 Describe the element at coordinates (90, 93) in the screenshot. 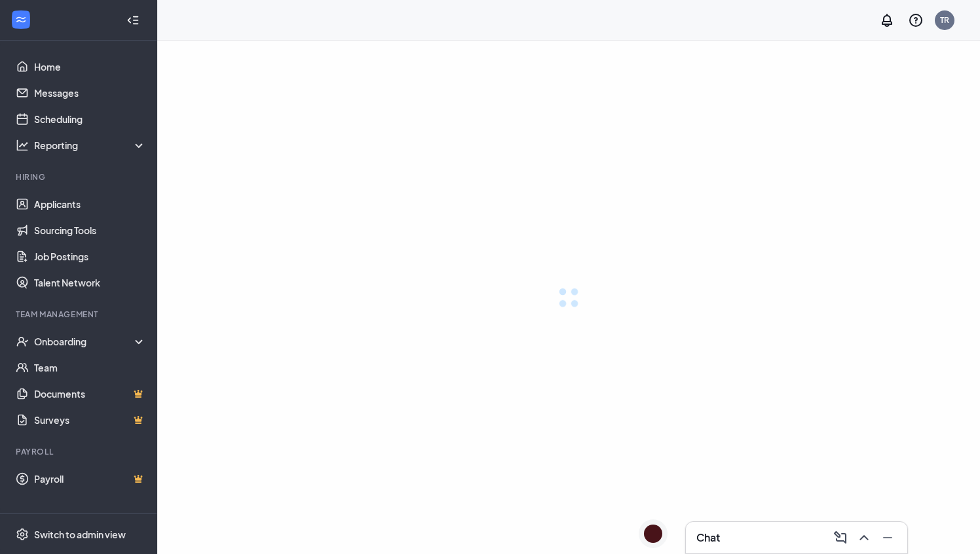

I see `a: Messages` at that location.